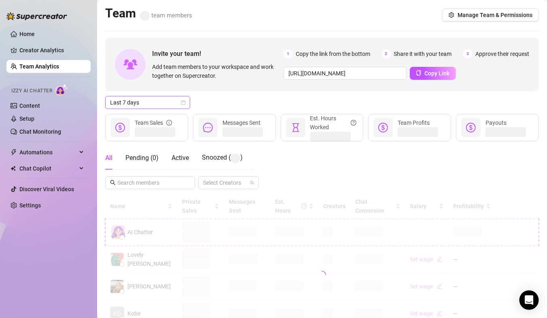 The image size is (547, 318). I want to click on span: hourglass, so click(296, 127).